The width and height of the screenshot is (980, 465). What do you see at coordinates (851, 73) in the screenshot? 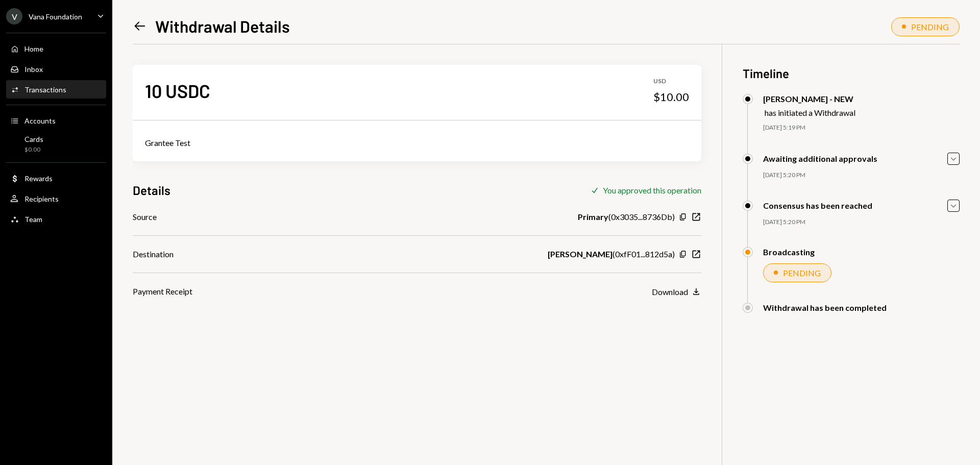
I see `h3: Timeline` at bounding box center [851, 73].